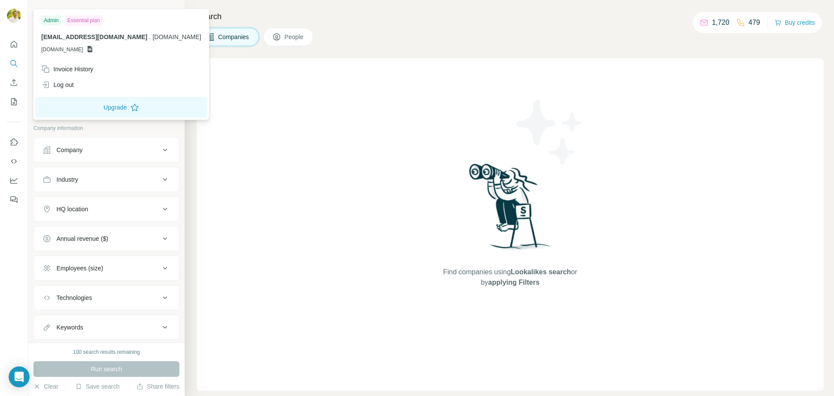  I want to click on button: My lists, so click(14, 102).